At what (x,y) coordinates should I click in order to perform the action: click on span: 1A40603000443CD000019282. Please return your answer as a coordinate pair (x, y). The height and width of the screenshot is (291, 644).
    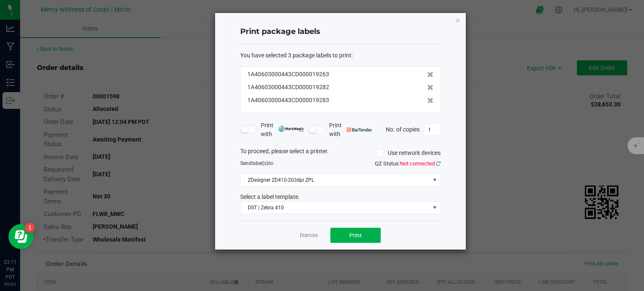
    Looking at the image, I should click on (288, 87).